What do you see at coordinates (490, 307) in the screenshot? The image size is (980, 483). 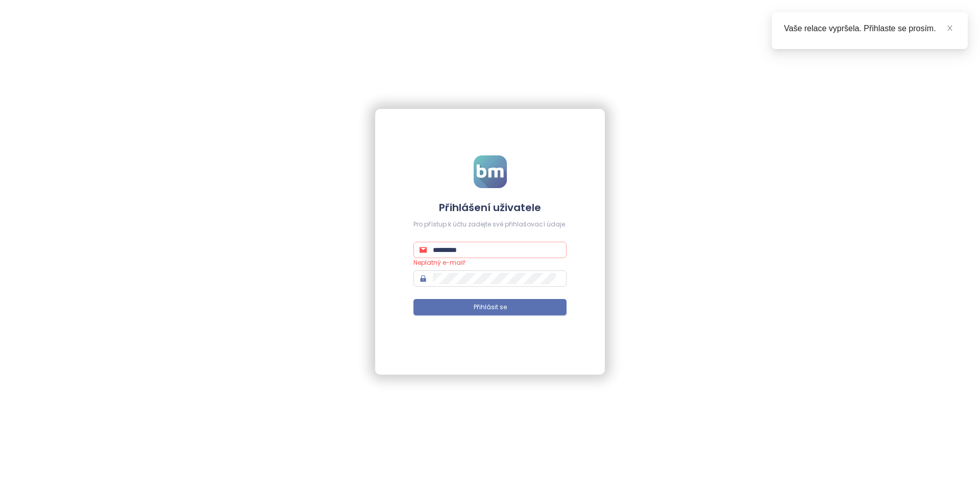 I see `button: Přihlásit se` at bounding box center [490, 307].